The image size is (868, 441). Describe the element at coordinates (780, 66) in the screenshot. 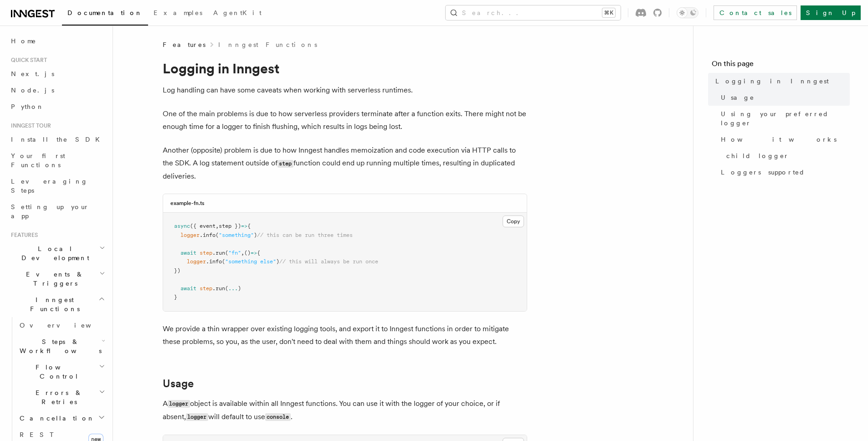

I see `h4: On this page` at that location.